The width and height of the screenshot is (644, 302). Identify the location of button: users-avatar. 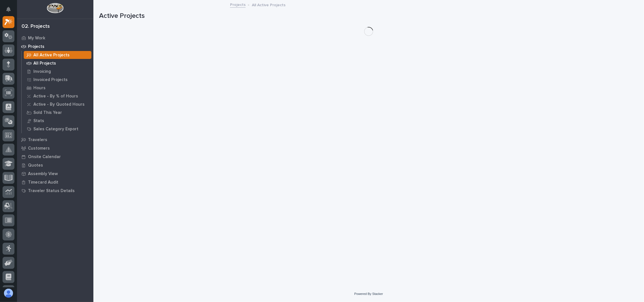
(9, 293).